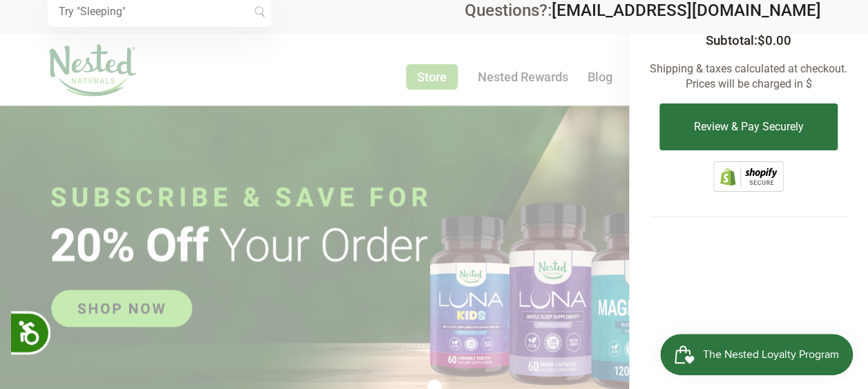 This screenshot has width=868, height=389. I want to click on button: Review & Pay Securely, so click(748, 127).